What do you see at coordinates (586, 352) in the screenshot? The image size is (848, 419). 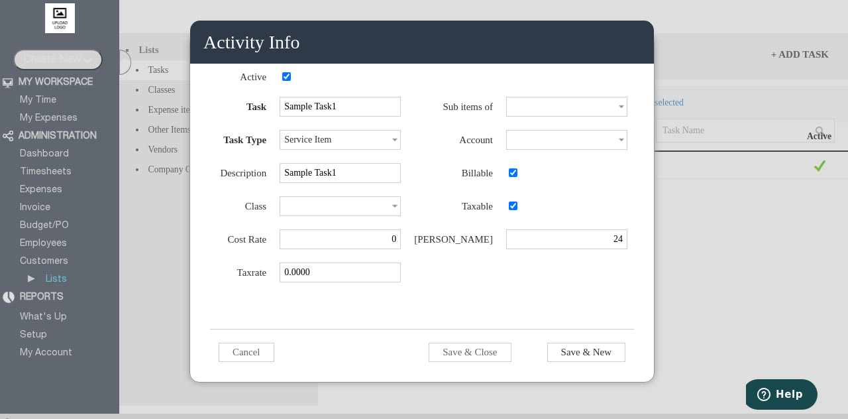 I see `input: Save & New` at bounding box center [586, 352].